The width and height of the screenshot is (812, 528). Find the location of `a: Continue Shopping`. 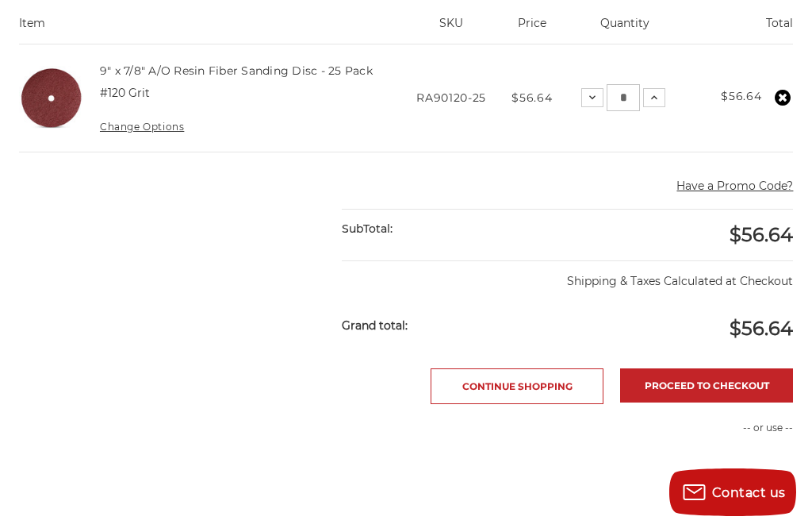

a: Continue Shopping is located at coordinates (518, 385).